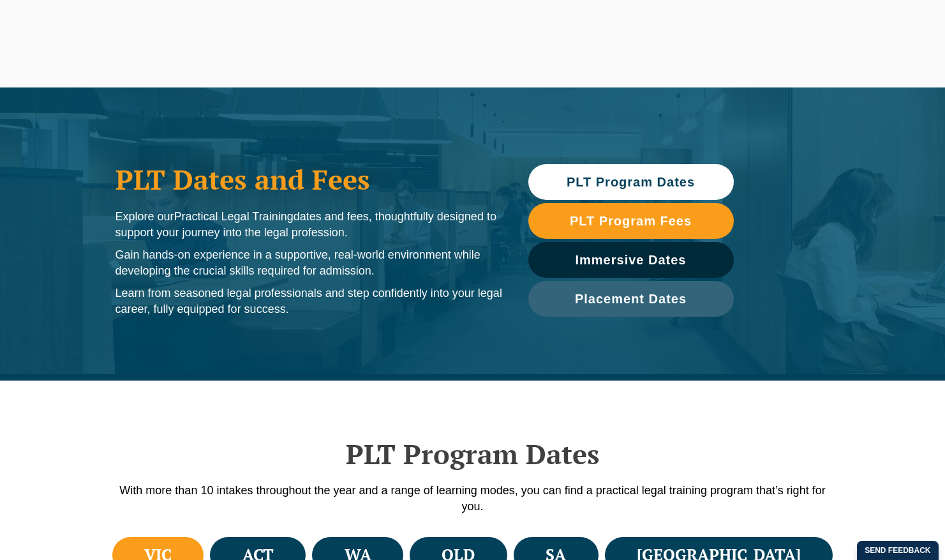 The image size is (945, 560). What do you see at coordinates (631, 260) in the screenshot?
I see `a: Immersive Dates` at bounding box center [631, 260].